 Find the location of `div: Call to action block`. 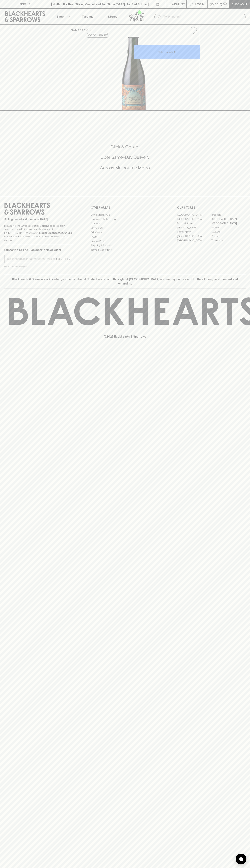

div: Call to action block is located at coordinates (125, 159).